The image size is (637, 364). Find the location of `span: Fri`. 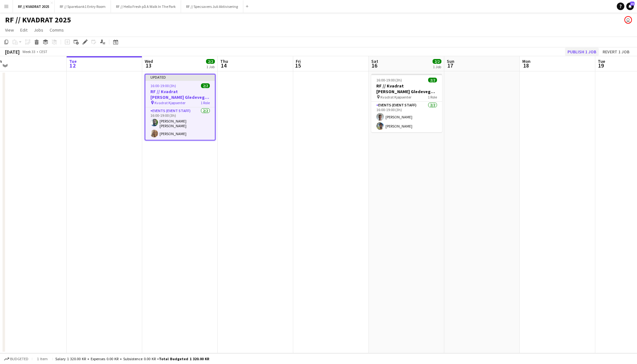

span: Fri is located at coordinates (298, 61).